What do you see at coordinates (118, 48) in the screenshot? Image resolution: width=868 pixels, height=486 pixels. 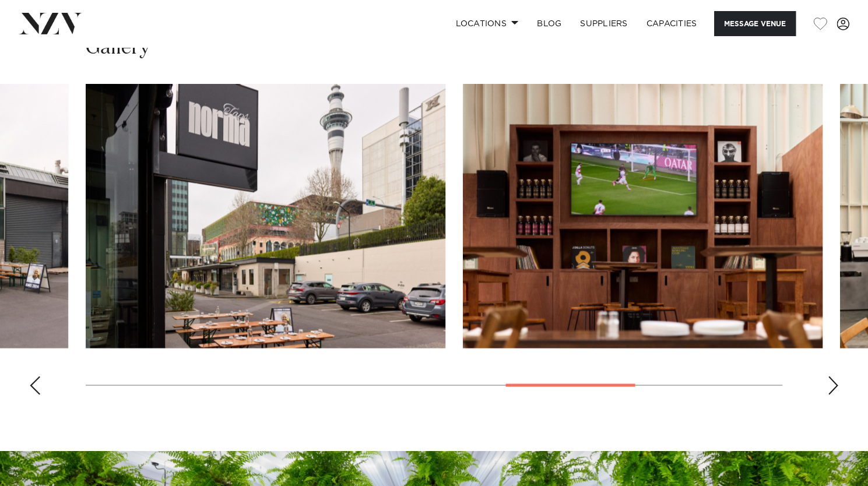 I see `h2: Gallery` at bounding box center [118, 48].